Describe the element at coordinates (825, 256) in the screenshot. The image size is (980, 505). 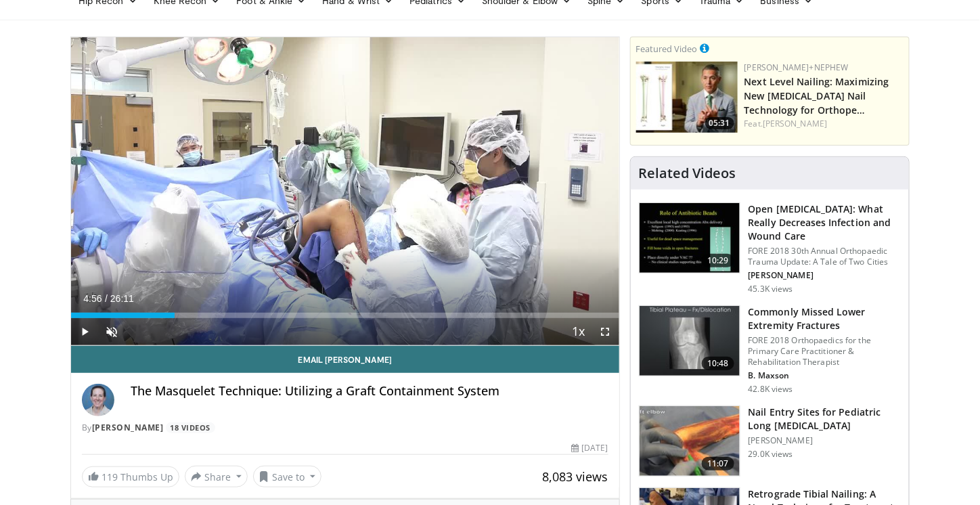
I see `p: FORE 2018 30th Annual Orthopaedic Trauma Update: A Tale of Two Cities` at that location.